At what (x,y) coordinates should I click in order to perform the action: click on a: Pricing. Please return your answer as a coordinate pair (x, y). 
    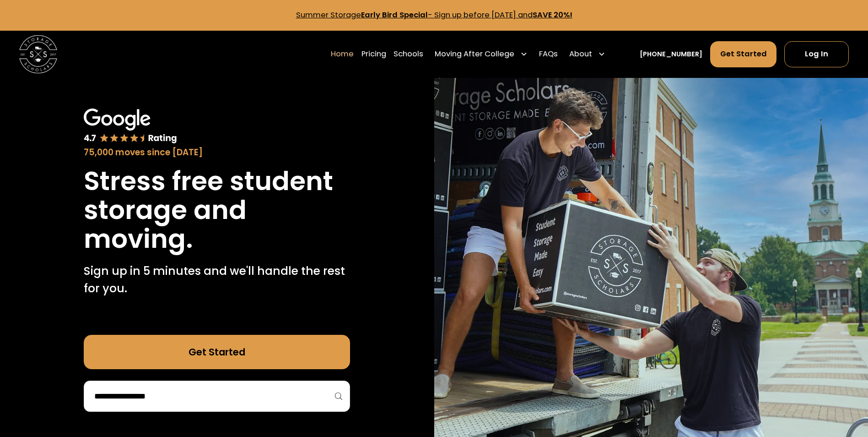
    Looking at the image, I should click on (374, 54).